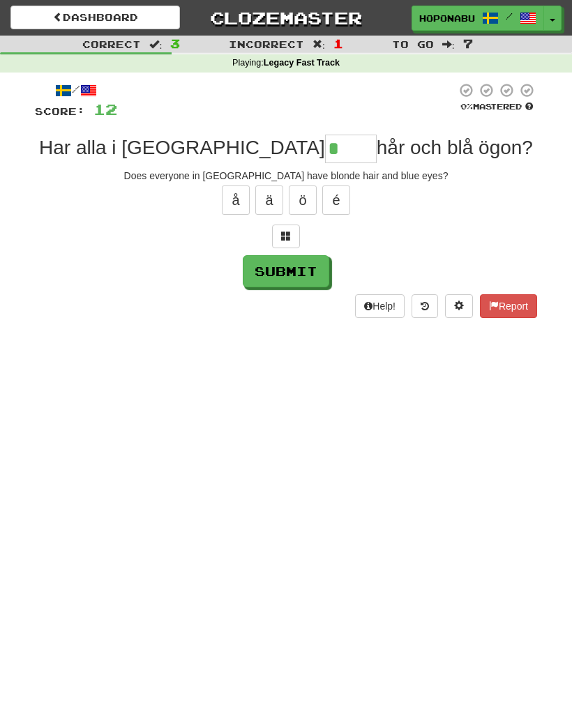 The image size is (572, 728). What do you see at coordinates (379, 306) in the screenshot?
I see `button: Help!` at bounding box center [379, 306].